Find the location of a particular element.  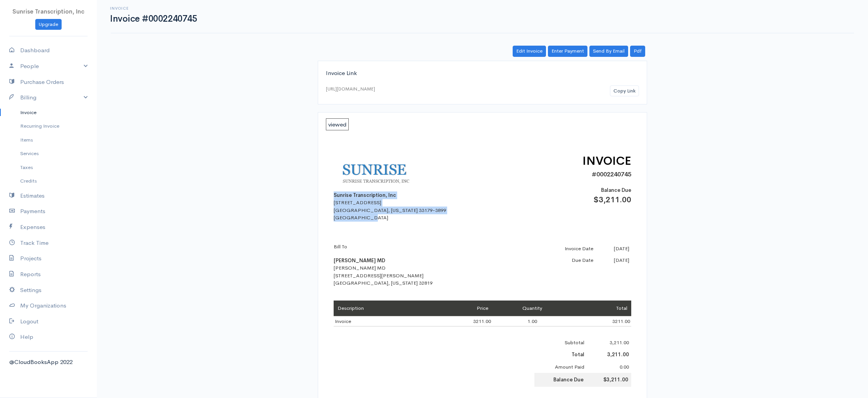

div: @CloudBooksApp 2022 is located at coordinates (48, 362).